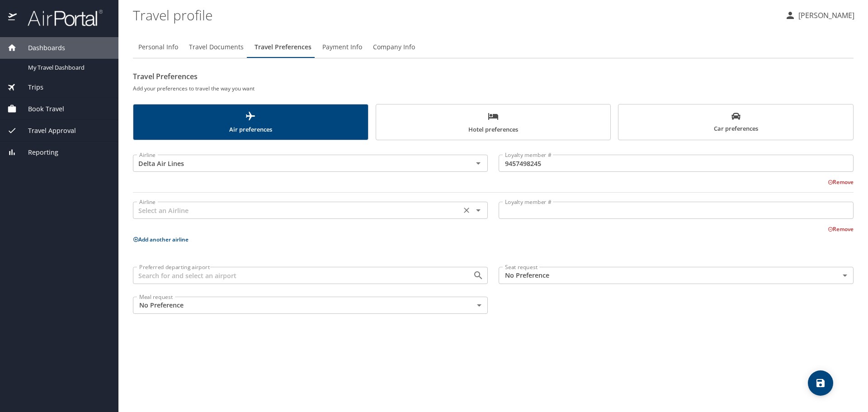 The width and height of the screenshot is (868, 412). I want to click on span: Car preferences, so click(736, 123).